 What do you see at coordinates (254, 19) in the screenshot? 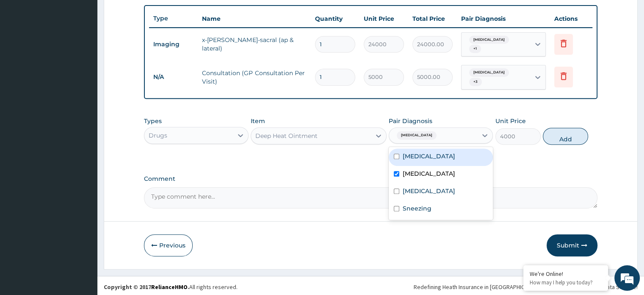
I see `th: Name` at bounding box center [254, 19].